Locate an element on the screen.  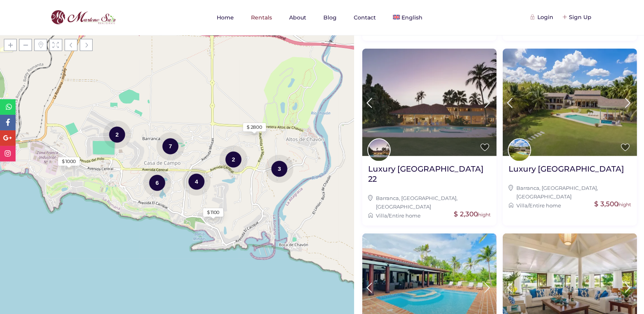
div: Sign Up is located at coordinates (577, 17).